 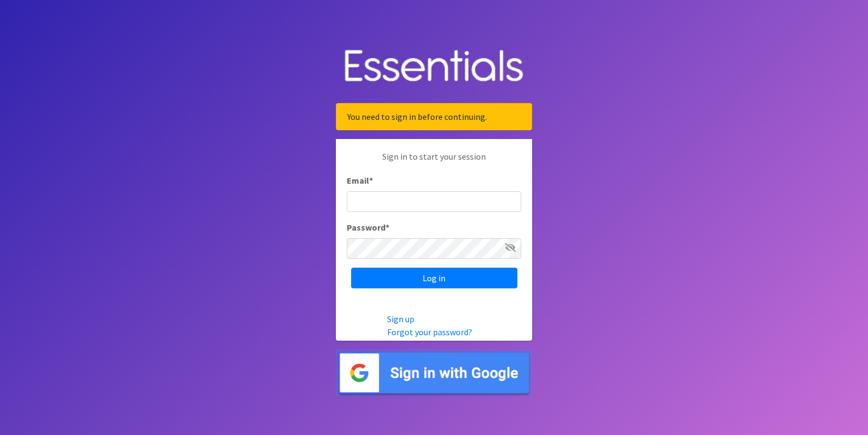 I want to click on a: Forgot your password?, so click(x=430, y=332).